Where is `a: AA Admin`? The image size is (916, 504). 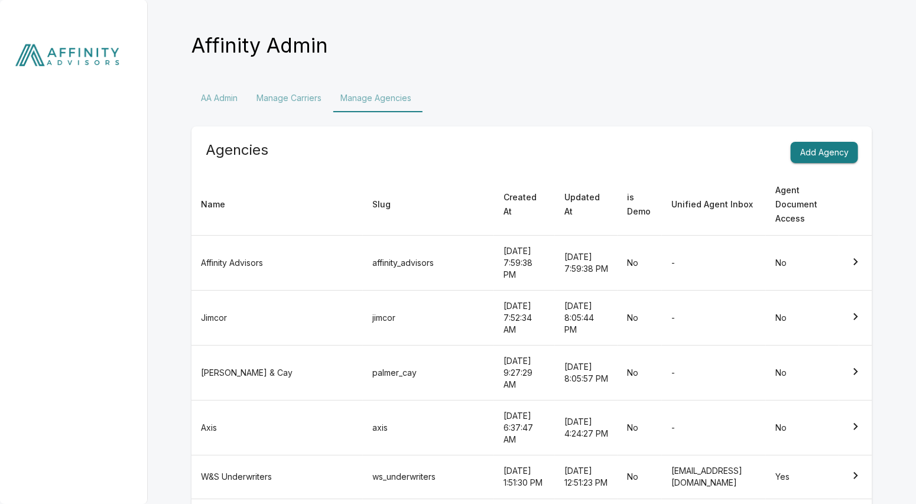
a: AA Admin is located at coordinates (219, 98).